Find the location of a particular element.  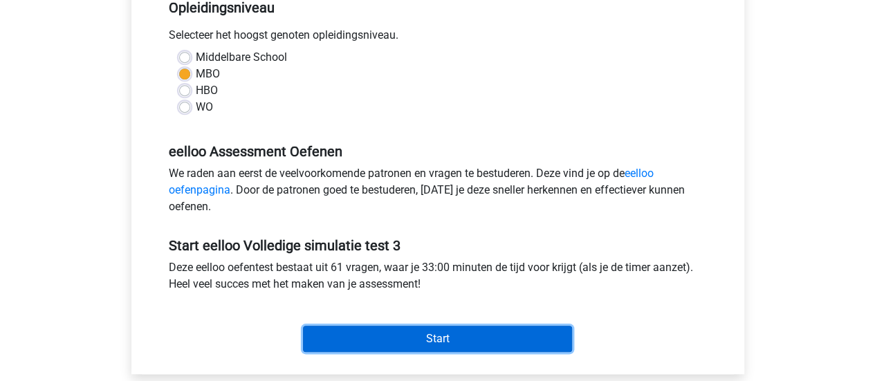

h5: Start eelloo Volledige simulatie test 3 is located at coordinates (438, 246).